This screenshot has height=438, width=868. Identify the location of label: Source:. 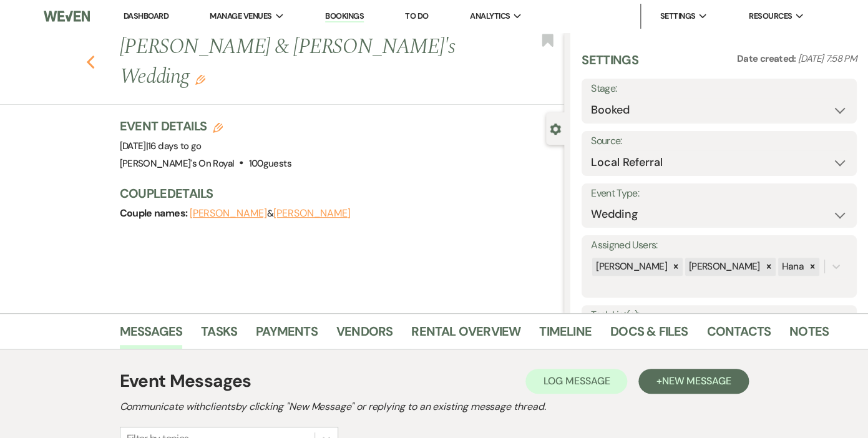
(719, 141).